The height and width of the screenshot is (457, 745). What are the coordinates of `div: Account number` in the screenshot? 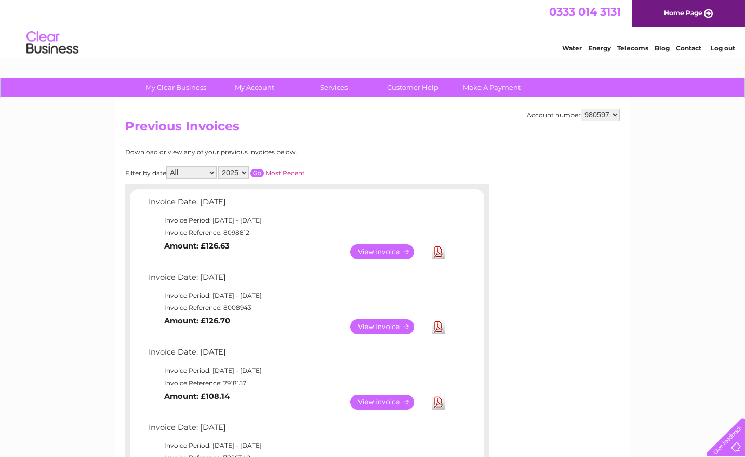 It's located at (573, 115).